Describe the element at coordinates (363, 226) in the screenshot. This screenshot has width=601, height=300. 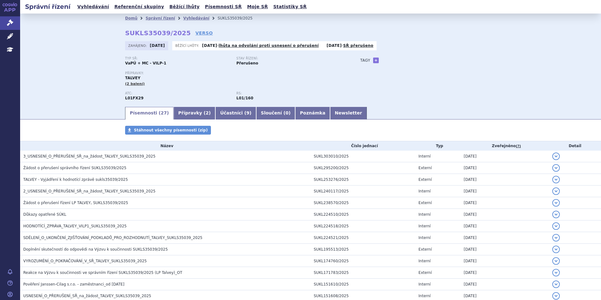
I see `td: SUKL224518/2025` at that location.